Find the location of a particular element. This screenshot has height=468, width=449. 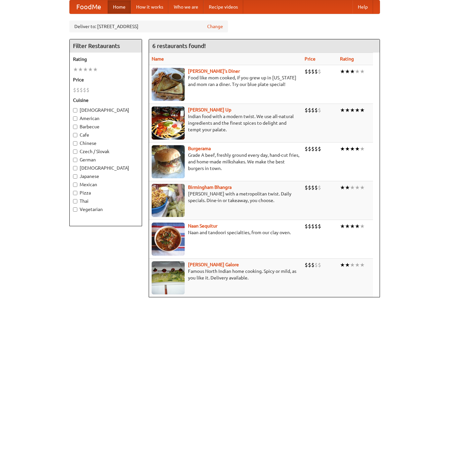

label: Barbecue is located at coordinates (106, 127).